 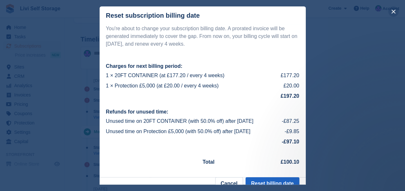 What do you see at coordinates (153, 15) in the screenshot?
I see `div: Reset subscription billing date` at bounding box center [153, 15].